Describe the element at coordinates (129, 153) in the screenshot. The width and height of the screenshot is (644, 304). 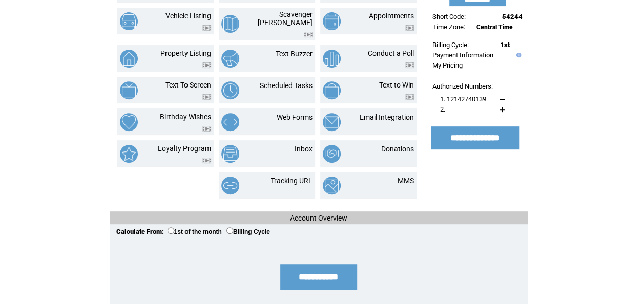
I see `img: loyalty-program.png` at that location.